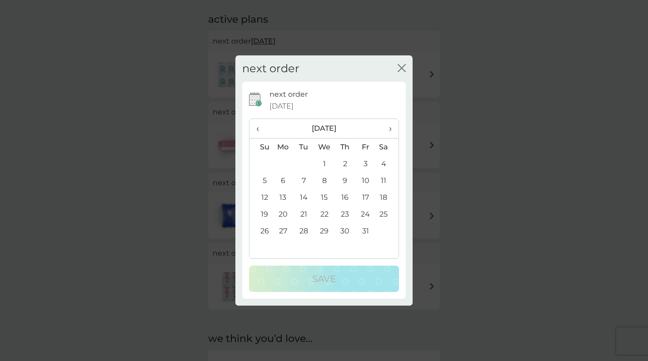 The width and height of the screenshot is (648, 361). What do you see at coordinates (324, 279) in the screenshot?
I see `button: Save` at bounding box center [324, 279].